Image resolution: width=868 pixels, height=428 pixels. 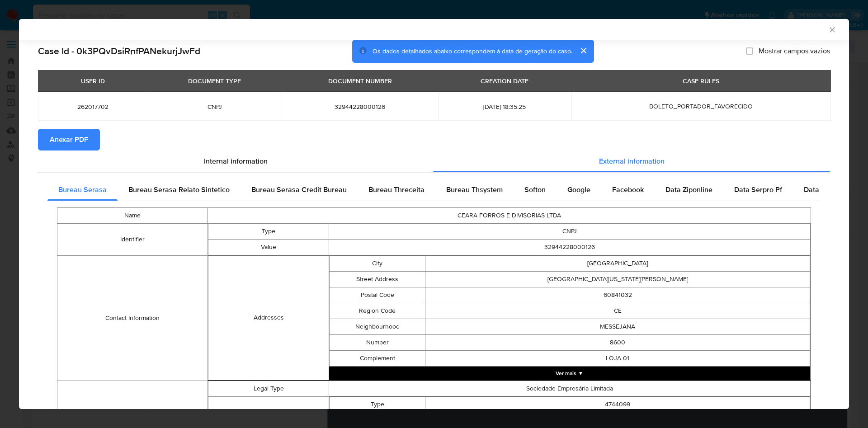 I want to click on div: DOCUMENT TYPE, so click(x=215, y=81).